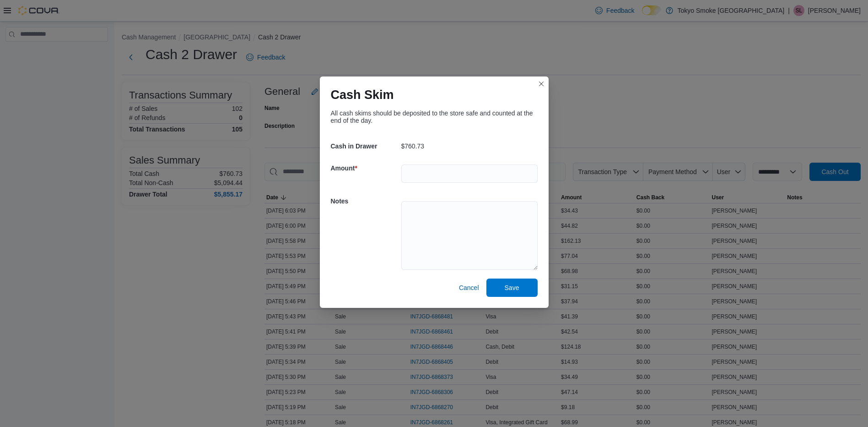 This screenshot has width=868, height=427. I want to click on button: Closes this modal window, so click(541, 84).